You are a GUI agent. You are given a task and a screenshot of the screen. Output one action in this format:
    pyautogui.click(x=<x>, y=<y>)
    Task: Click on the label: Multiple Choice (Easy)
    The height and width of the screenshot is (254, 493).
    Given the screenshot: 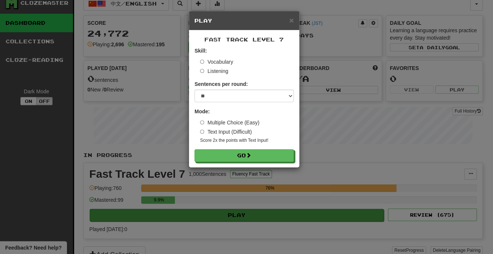 What is the action you would take?
    pyautogui.click(x=230, y=123)
    